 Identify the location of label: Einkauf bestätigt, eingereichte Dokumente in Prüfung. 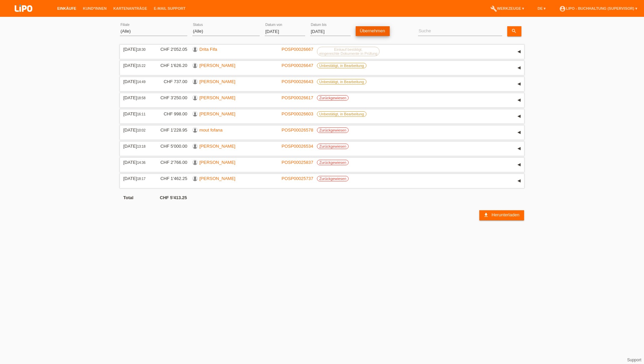
(348, 52).